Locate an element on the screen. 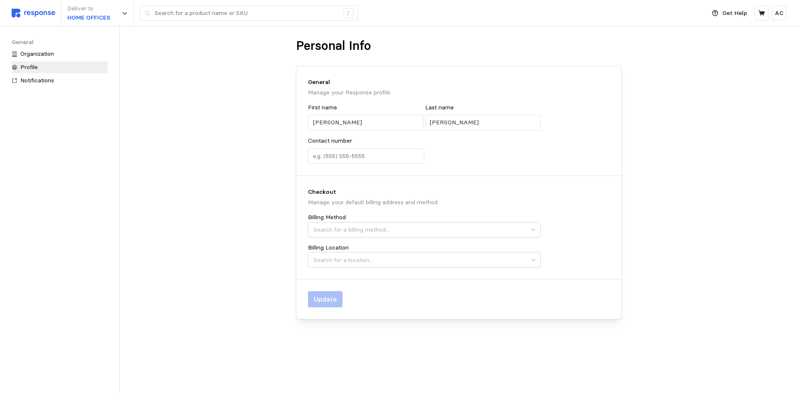  a: Organization is located at coordinates (59, 54).